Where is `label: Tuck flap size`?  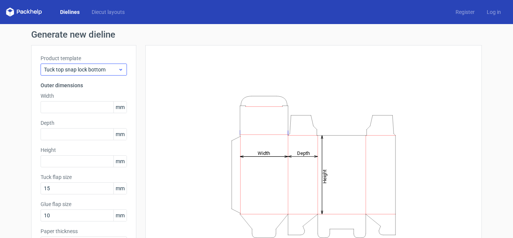
label: Tuck flap size is located at coordinates (84, 177).